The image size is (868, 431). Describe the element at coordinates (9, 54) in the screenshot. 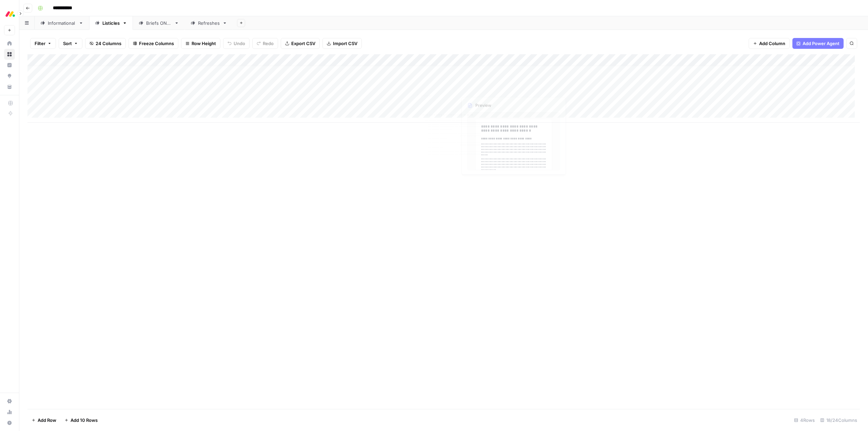

I see `a: Browse` at that location.